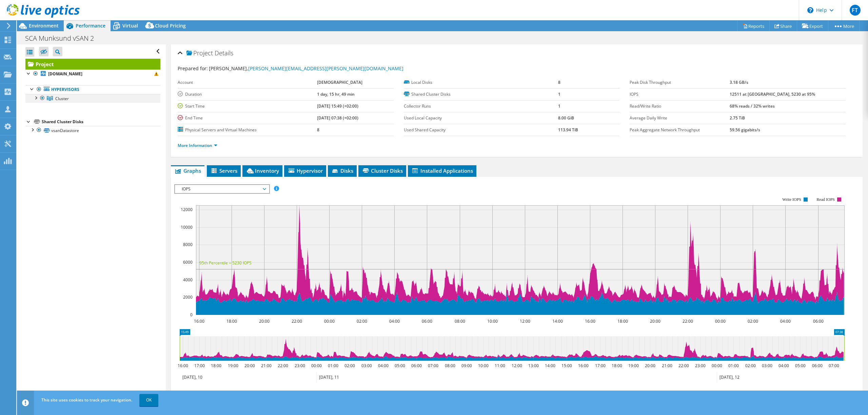  What do you see at coordinates (149, 400) in the screenshot?
I see `a: OK` at bounding box center [149, 400].